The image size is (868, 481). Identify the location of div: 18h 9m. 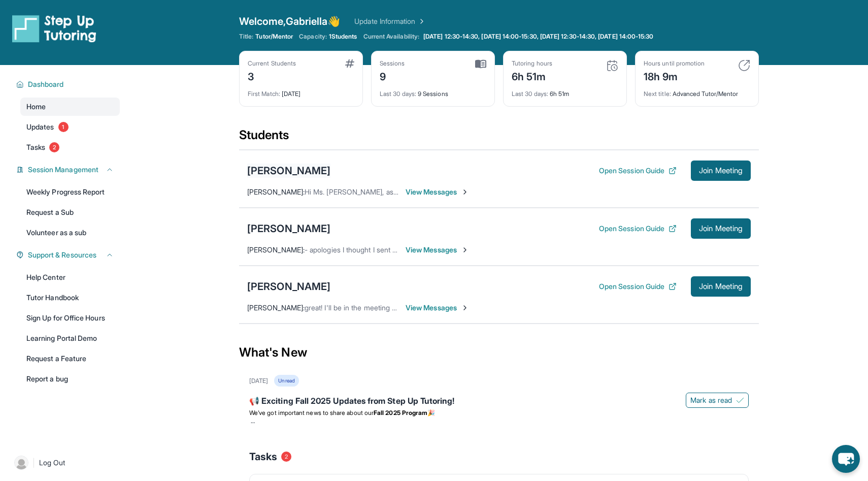
(674, 76).